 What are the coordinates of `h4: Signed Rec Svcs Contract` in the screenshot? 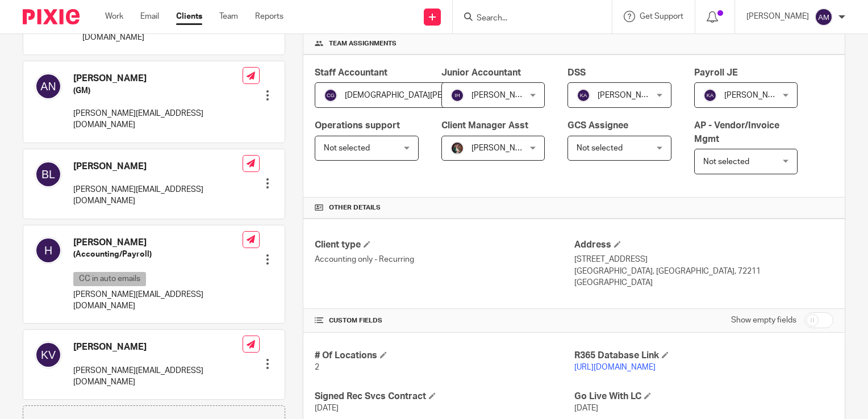 It's located at (444, 396).